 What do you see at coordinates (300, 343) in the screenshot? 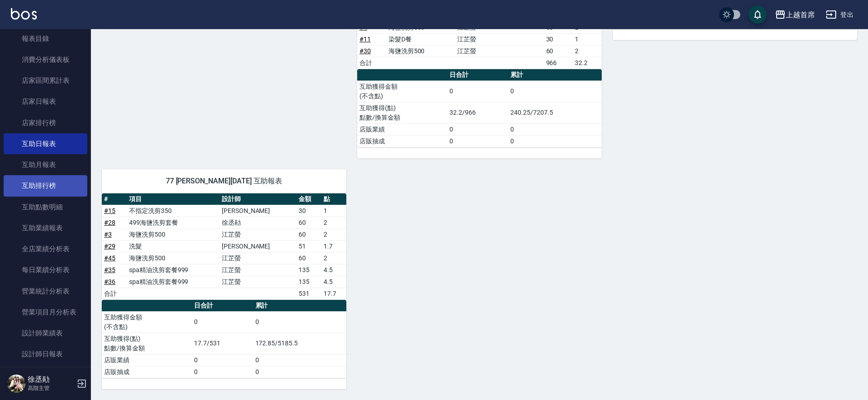
I see `td: 172.85/5185.5` at bounding box center [300, 343].